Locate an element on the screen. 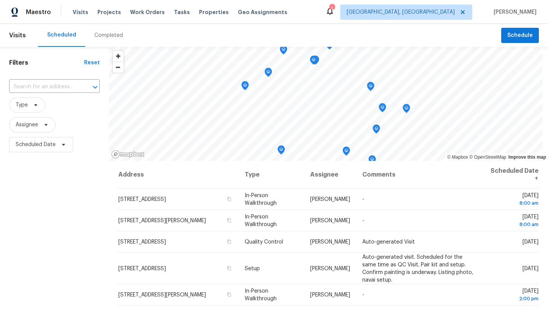 The image size is (548, 309). span: Tasks is located at coordinates (182, 12).